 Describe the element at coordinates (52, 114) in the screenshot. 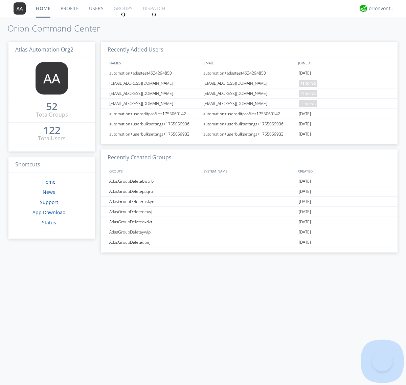

I see `div: Total Groups` at that location.